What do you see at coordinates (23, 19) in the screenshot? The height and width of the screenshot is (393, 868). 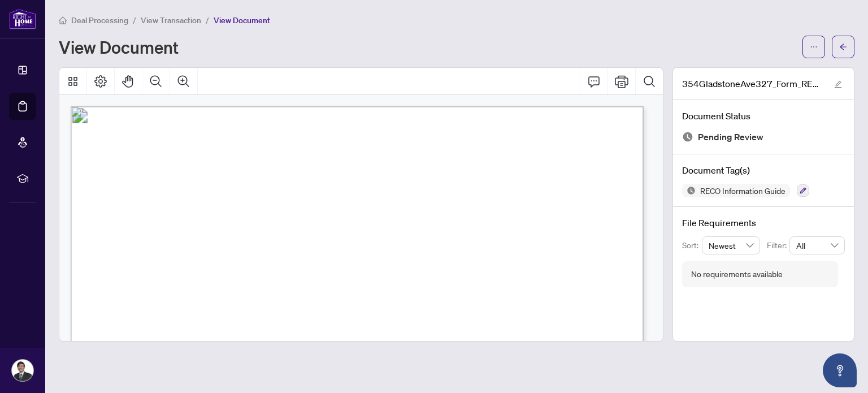 I see `img: logo` at bounding box center [23, 19].